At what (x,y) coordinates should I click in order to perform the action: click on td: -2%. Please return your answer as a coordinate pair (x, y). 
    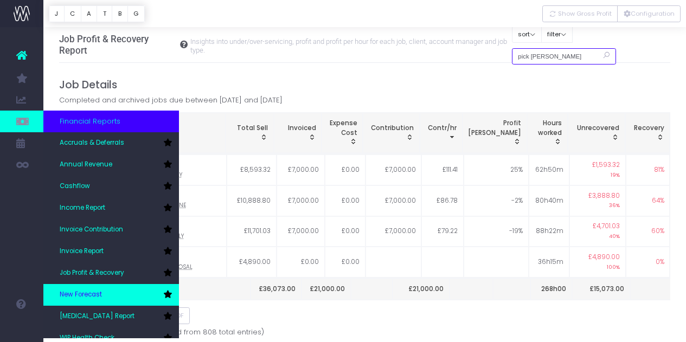
    Looking at the image, I should click on (496, 201).